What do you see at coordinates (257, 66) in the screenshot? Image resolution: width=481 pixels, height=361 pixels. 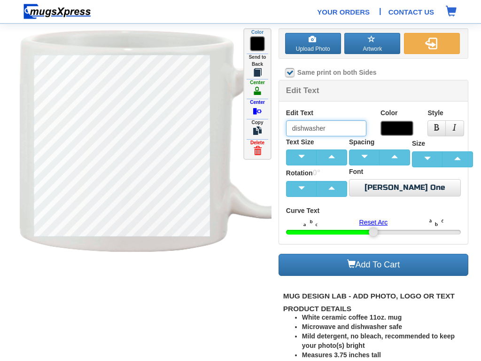 I see `label: Send to Back` at bounding box center [257, 66].